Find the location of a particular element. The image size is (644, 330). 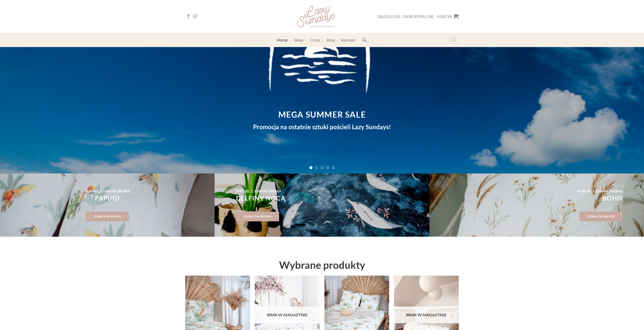

a: Kontakt is located at coordinates (348, 40).